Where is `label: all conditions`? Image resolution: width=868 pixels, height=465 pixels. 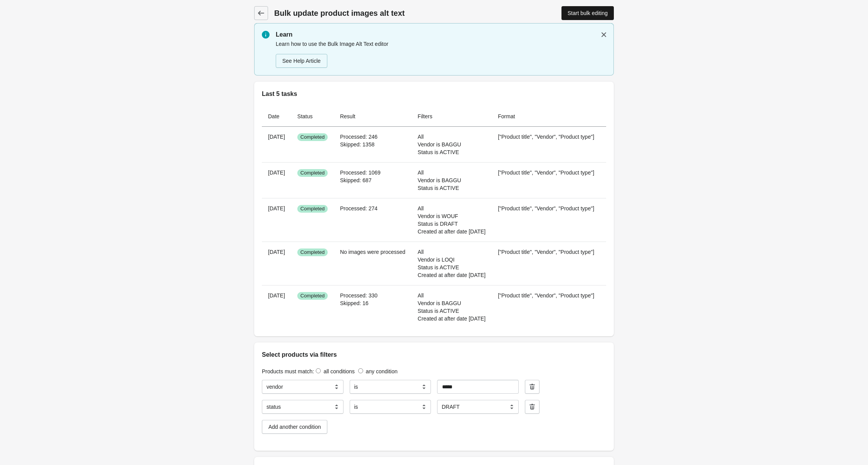 label: all conditions is located at coordinates (339, 371).